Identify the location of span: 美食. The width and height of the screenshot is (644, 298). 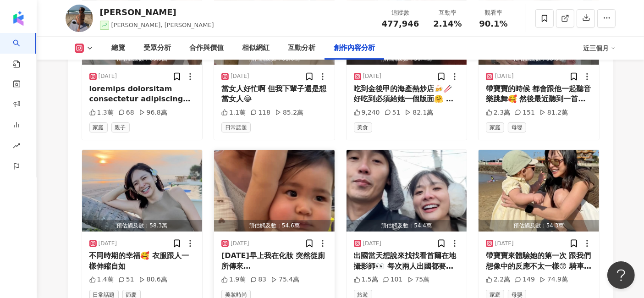
(363, 128).